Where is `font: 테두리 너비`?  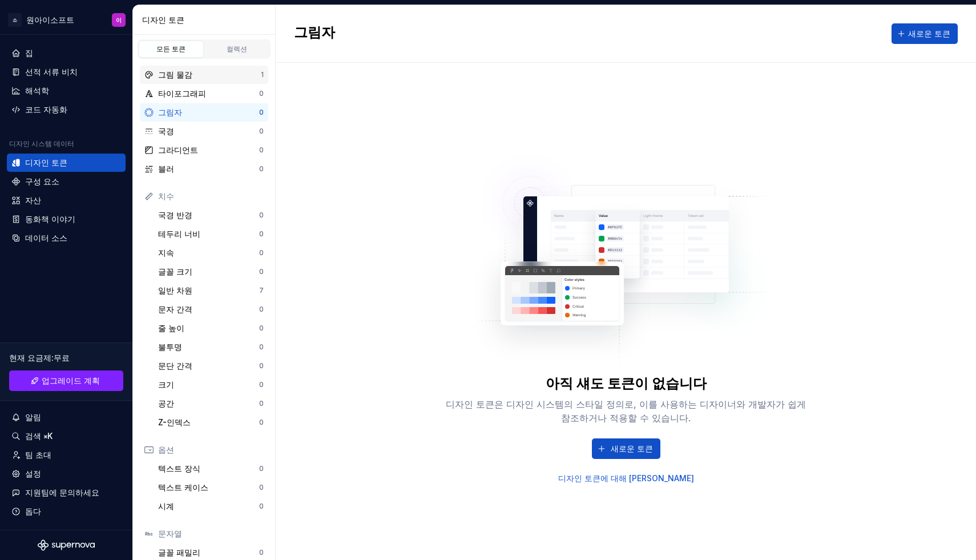 font: 테두리 너비 is located at coordinates (179, 233).